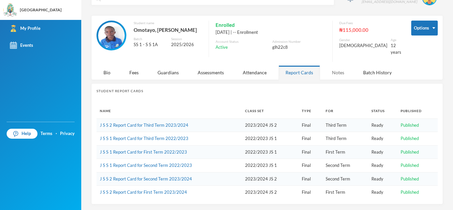 The height and width of the screenshot is (210, 453). I want to click on div: SS 1 - S S 1A, so click(150, 45).